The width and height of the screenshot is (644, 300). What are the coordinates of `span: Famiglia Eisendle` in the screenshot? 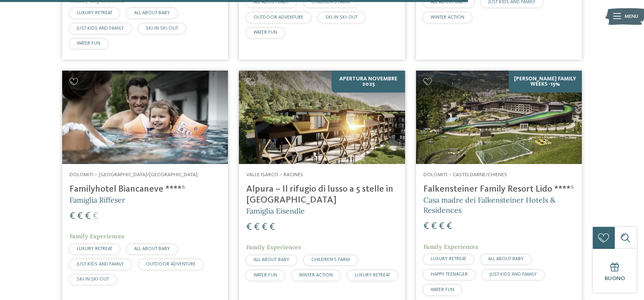 It's located at (275, 211).